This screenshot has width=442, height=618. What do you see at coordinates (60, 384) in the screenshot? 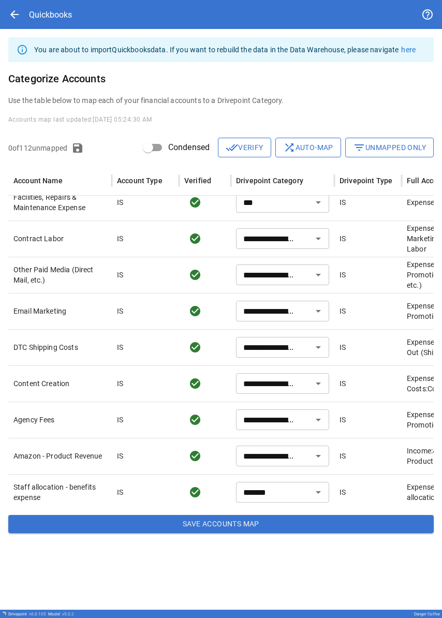
I see `p: Content Creation` at bounding box center [60, 384].